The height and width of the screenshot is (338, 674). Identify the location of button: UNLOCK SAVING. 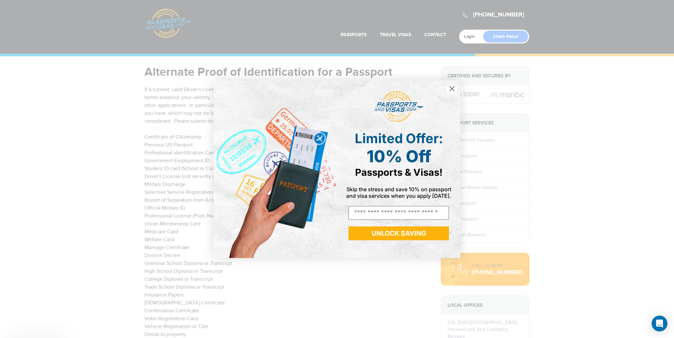
(398, 233).